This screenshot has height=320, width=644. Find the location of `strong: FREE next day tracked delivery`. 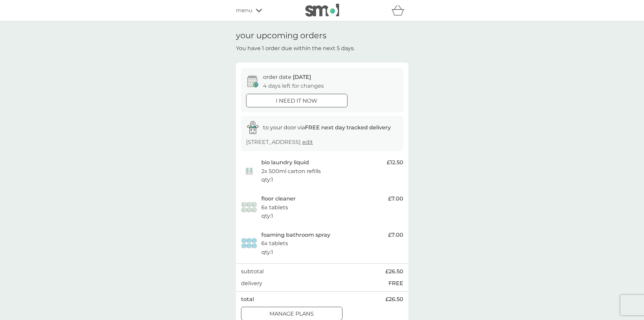

strong: FREE next day tracked delivery is located at coordinates (348, 127).